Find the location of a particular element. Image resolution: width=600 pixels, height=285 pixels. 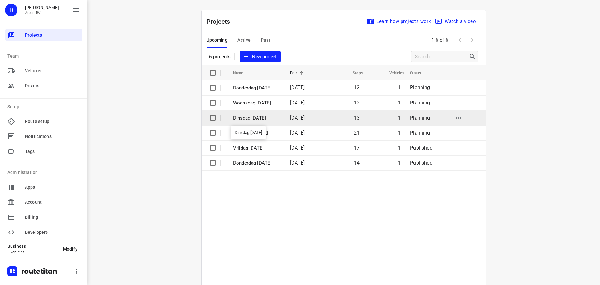

div: Projects is located at coordinates (44, 35).